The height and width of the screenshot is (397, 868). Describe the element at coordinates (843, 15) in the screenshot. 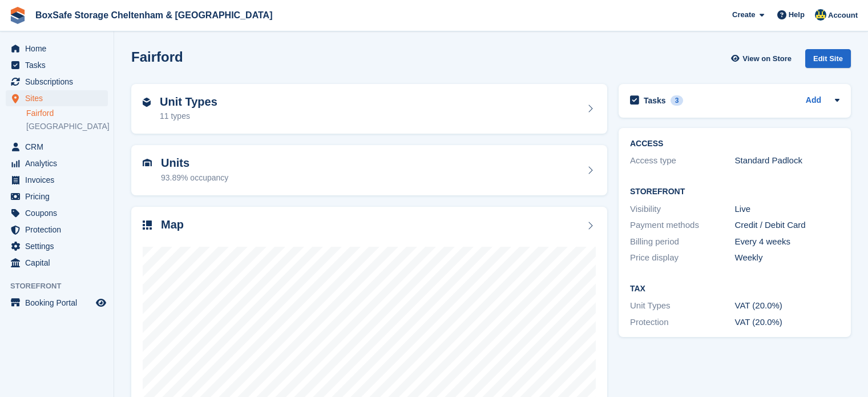

I see `span: Account` at that location.